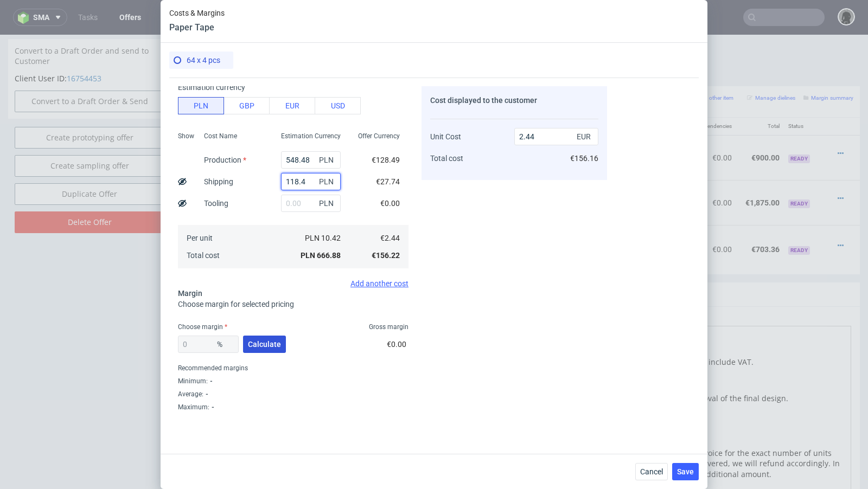 The height and width of the screenshot is (489, 868). I want to click on button: EUR, so click(292, 106).